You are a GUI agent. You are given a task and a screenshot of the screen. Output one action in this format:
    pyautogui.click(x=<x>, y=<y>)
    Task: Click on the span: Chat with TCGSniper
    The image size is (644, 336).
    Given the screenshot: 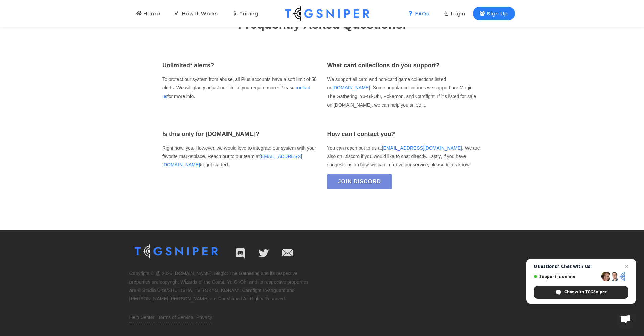 What is the action you would take?
    pyautogui.click(x=585, y=292)
    